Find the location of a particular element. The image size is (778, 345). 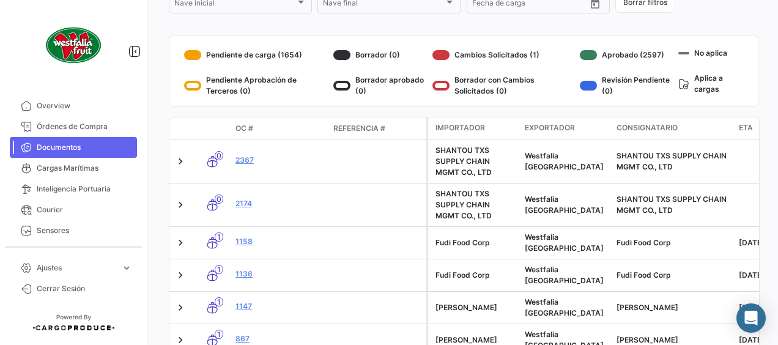

a: 1136 is located at coordinates (279, 274).